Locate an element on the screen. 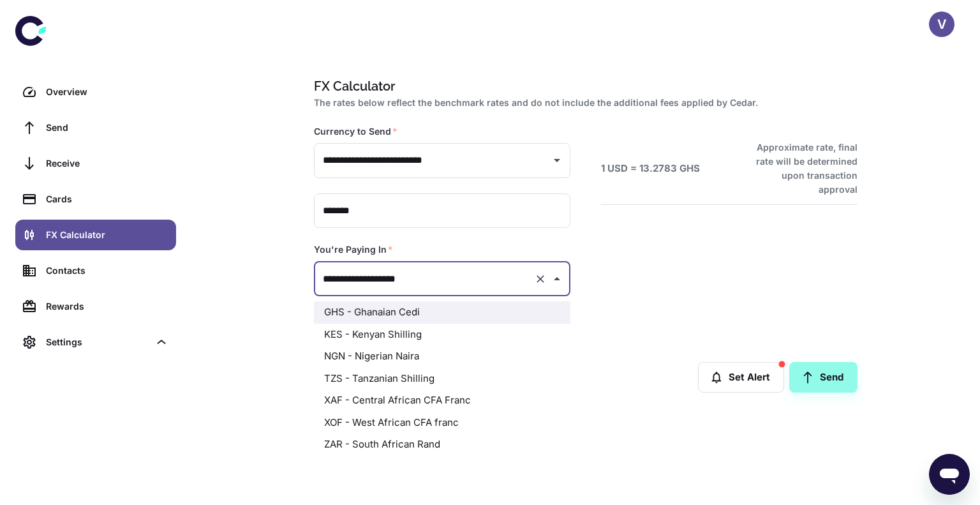 Image resolution: width=980 pixels, height=505 pixels. button: Clear is located at coordinates (540, 279).